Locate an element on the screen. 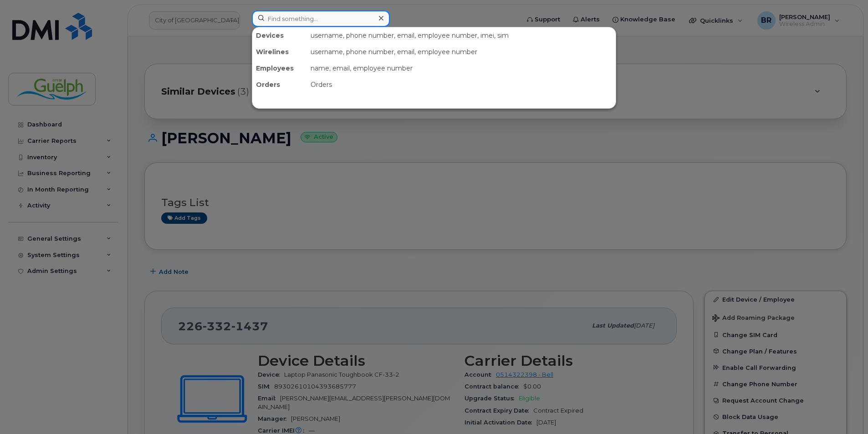  div: name, email, employee number is located at coordinates (461, 68).